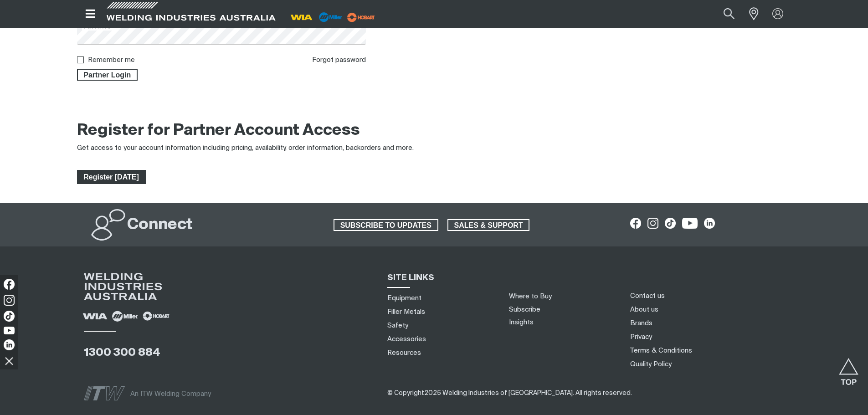  I want to click on img: LinkedIn, so click(9, 345).